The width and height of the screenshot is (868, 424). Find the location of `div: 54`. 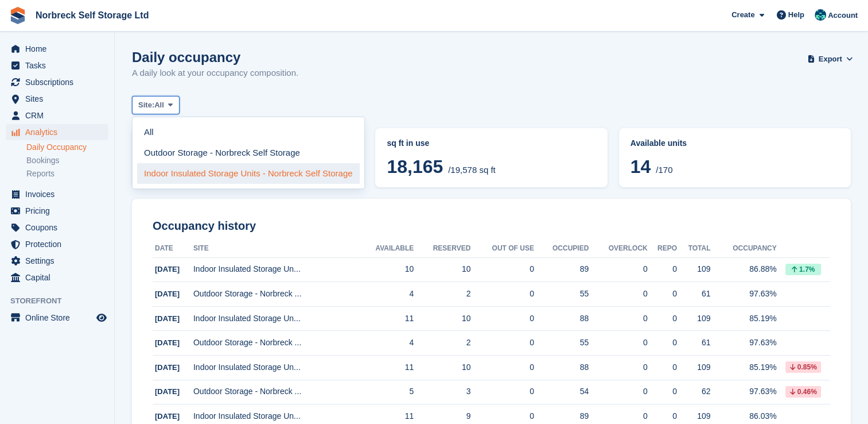

div: 54 is located at coordinates (561, 391).